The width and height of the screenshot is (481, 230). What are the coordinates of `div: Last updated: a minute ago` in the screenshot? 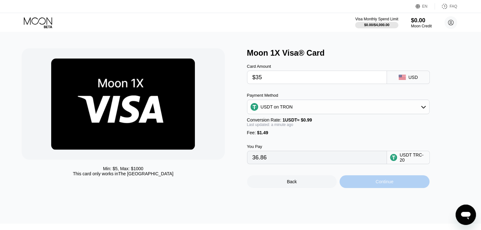 It's located at (338, 125).